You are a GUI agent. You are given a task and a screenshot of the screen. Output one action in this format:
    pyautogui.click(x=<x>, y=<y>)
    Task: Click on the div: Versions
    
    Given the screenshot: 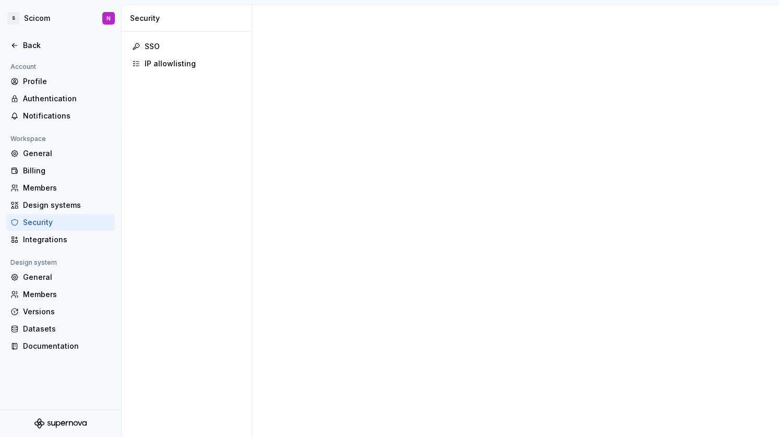 What is the action you would take?
    pyautogui.click(x=67, y=312)
    